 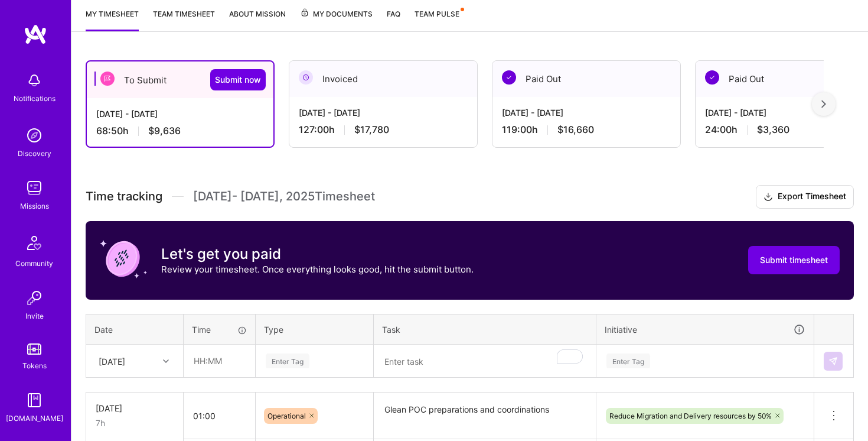 I want to click on h3: Let's get you paid, so click(x=317, y=254).